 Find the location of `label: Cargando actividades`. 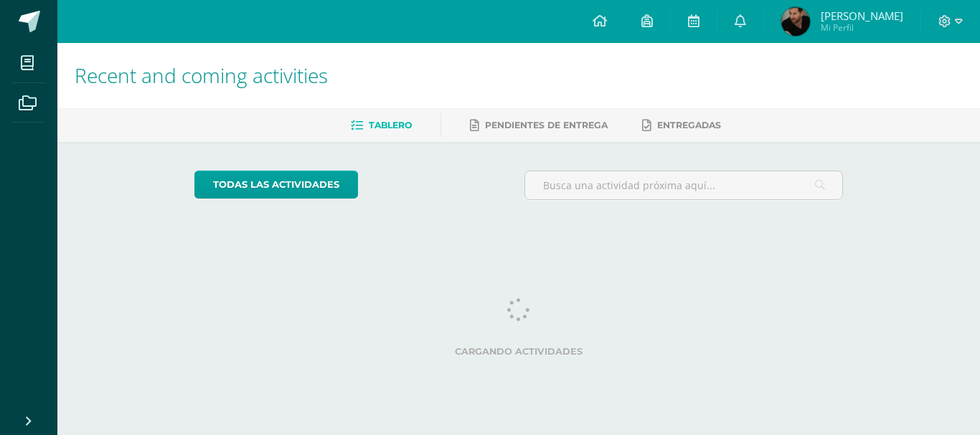

label: Cargando actividades is located at coordinates (519, 352).